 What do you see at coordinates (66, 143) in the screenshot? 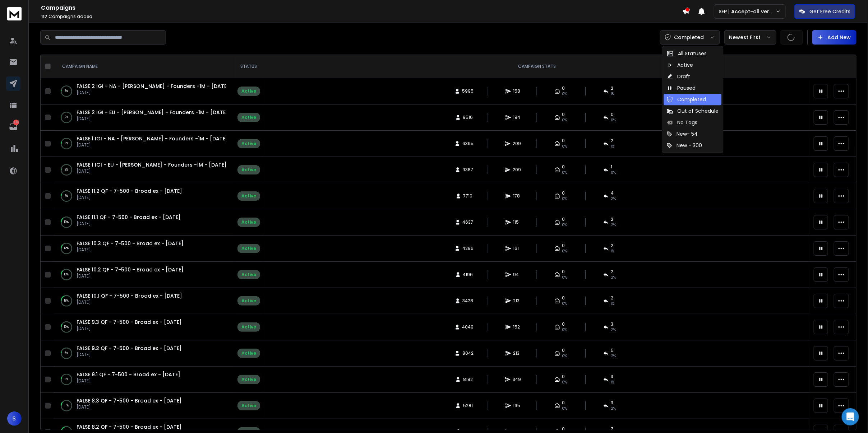
I see `p: 6 %` at bounding box center [66, 143].